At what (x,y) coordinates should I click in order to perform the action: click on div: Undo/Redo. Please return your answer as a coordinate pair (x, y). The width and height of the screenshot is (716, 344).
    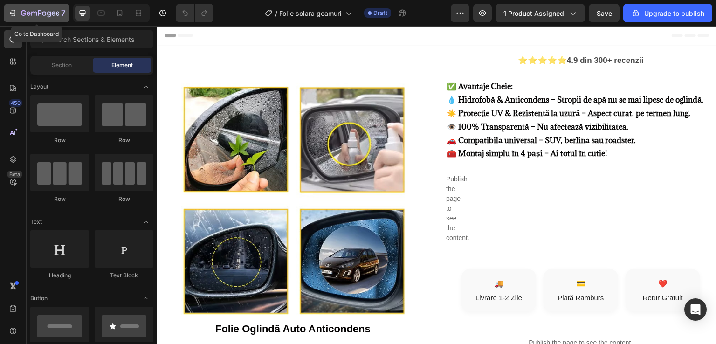
    Looking at the image, I should click on (194, 13).